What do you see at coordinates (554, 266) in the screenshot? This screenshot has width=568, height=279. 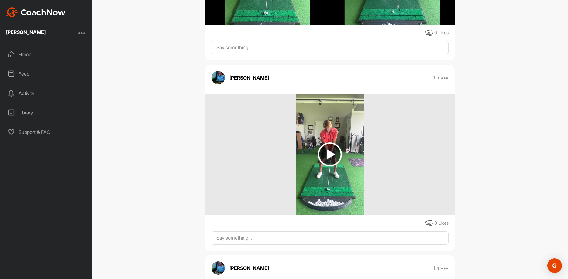 I see `div: Open Intercom Messenger` at bounding box center [554, 266].